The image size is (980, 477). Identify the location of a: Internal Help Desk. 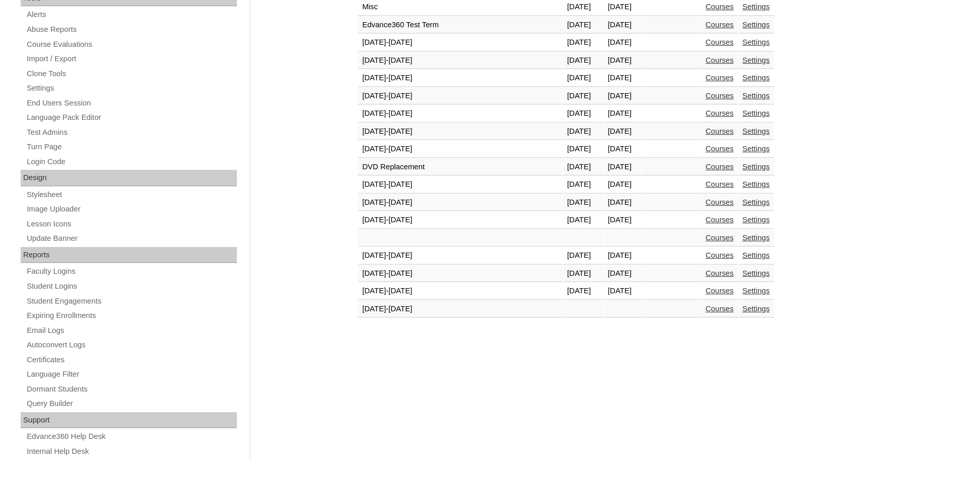
(131, 451).